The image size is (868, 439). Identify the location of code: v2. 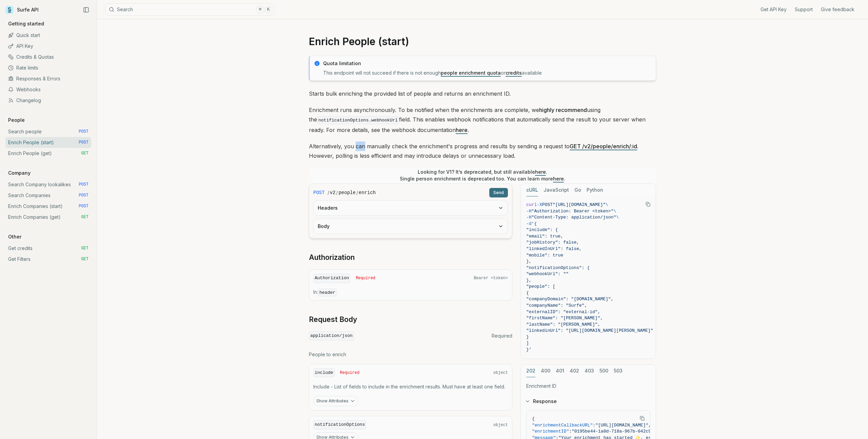
(333, 192).